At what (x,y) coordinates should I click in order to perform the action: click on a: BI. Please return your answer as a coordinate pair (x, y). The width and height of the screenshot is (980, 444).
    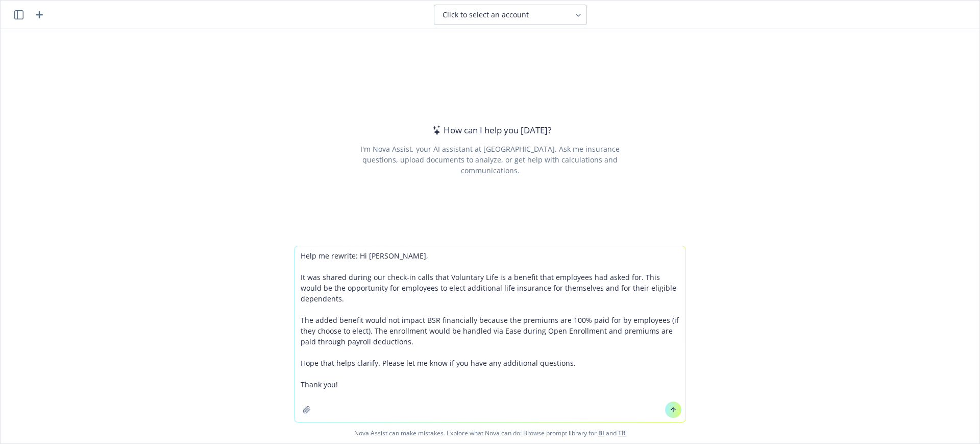
    Looking at the image, I should click on (602, 433).